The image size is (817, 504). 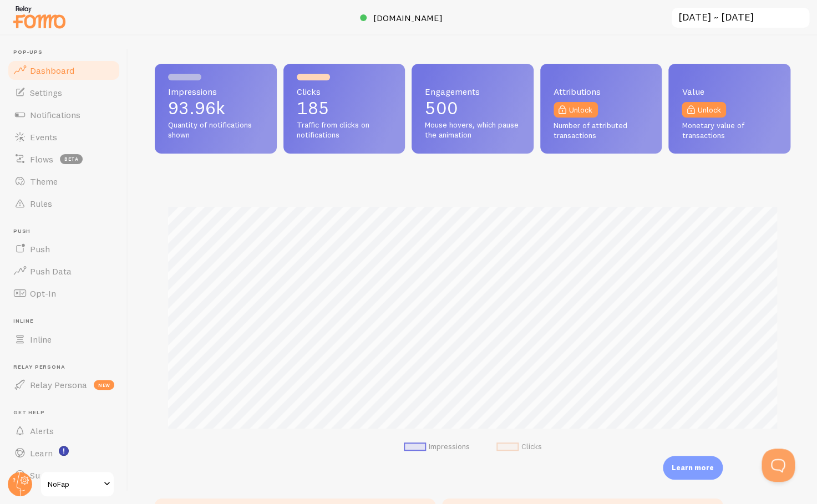 I want to click on span: Pop-ups, so click(x=67, y=52).